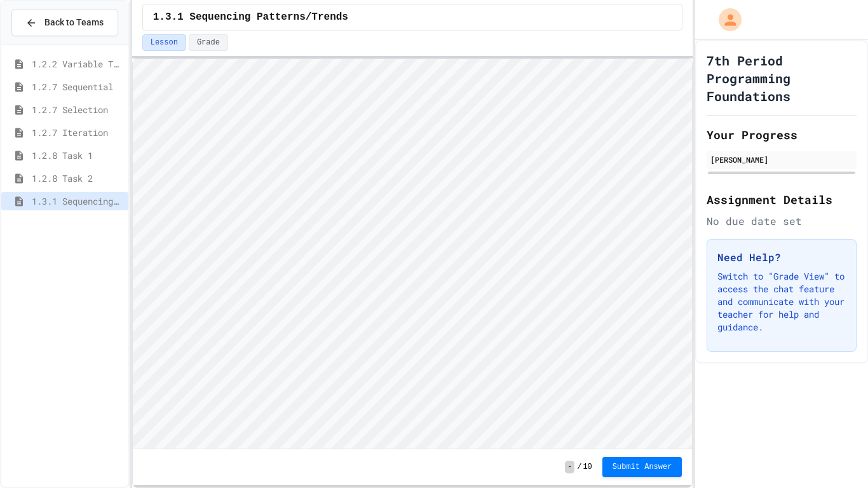 The width and height of the screenshot is (868, 488). I want to click on div: No due date set, so click(782, 221).